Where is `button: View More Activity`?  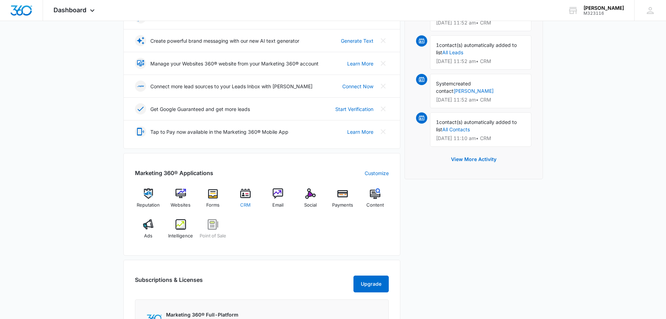 button: View More Activity is located at coordinates (474, 159).